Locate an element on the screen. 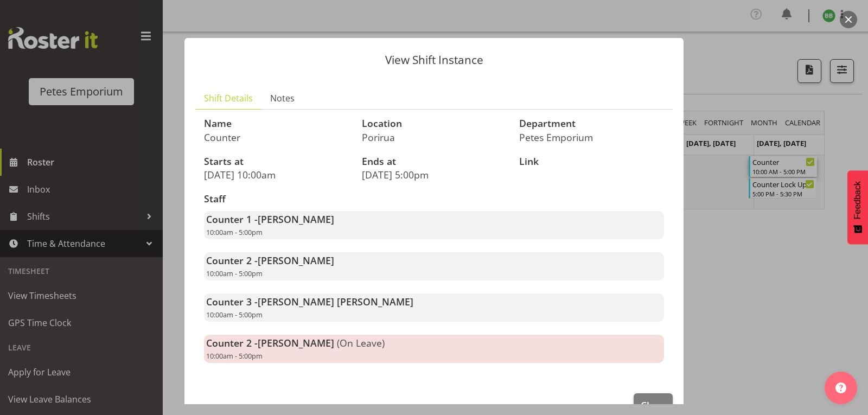 The height and width of the screenshot is (415, 868). strong: Counter 1 - is located at coordinates (270, 219).